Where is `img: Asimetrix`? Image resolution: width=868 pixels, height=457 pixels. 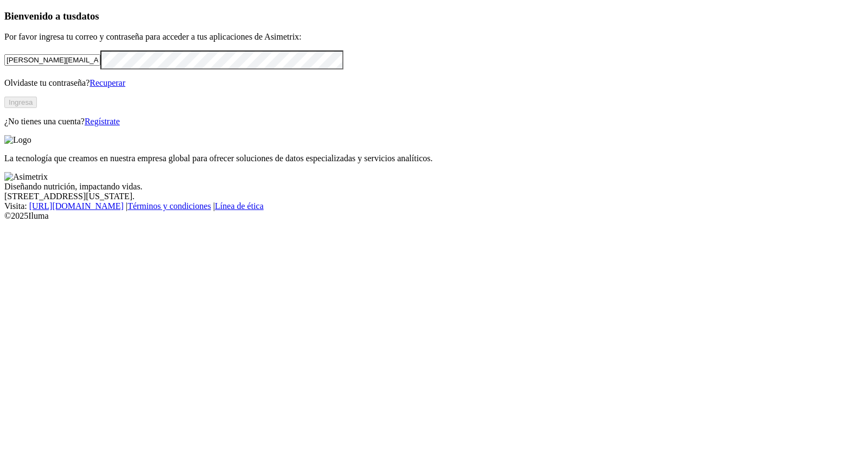
img: Asimetrix is located at coordinates (26, 177).